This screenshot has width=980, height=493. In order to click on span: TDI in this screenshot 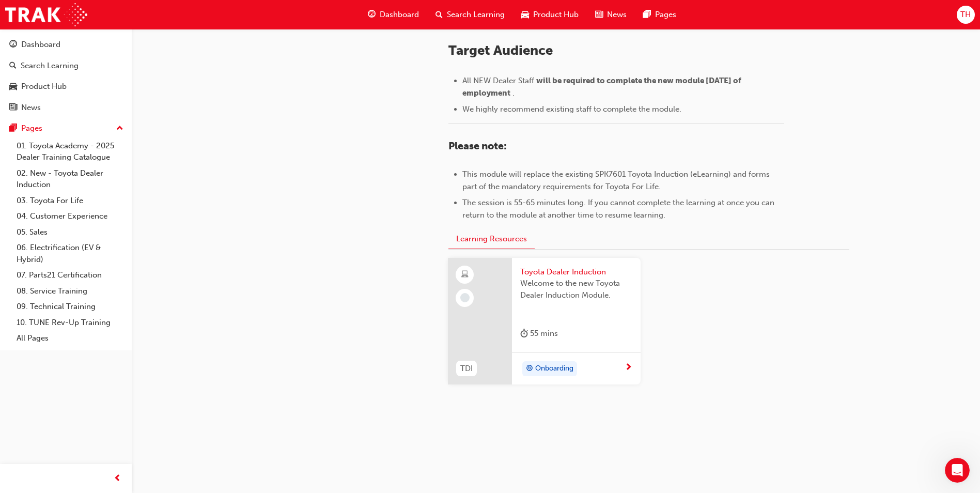, I will do `click(467, 368)`.